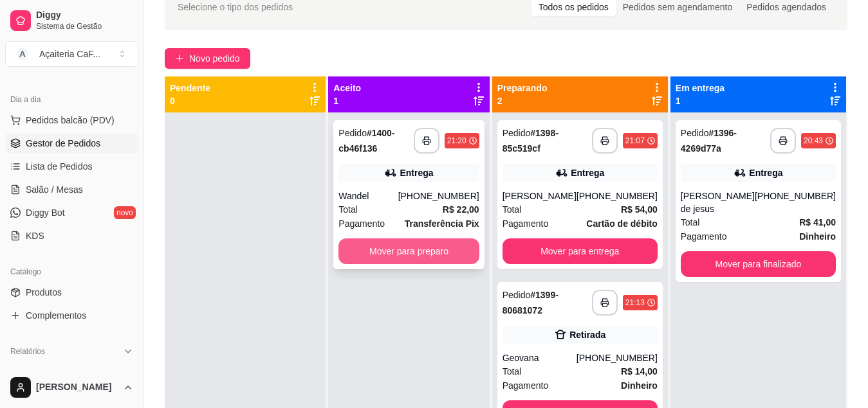  Describe the element at coordinates (347, 88) in the screenshot. I see `p: Aceito` at that location.